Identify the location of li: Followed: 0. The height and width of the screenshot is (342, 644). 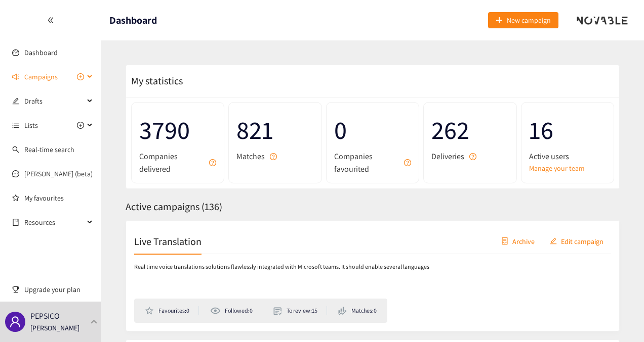
(236, 311).